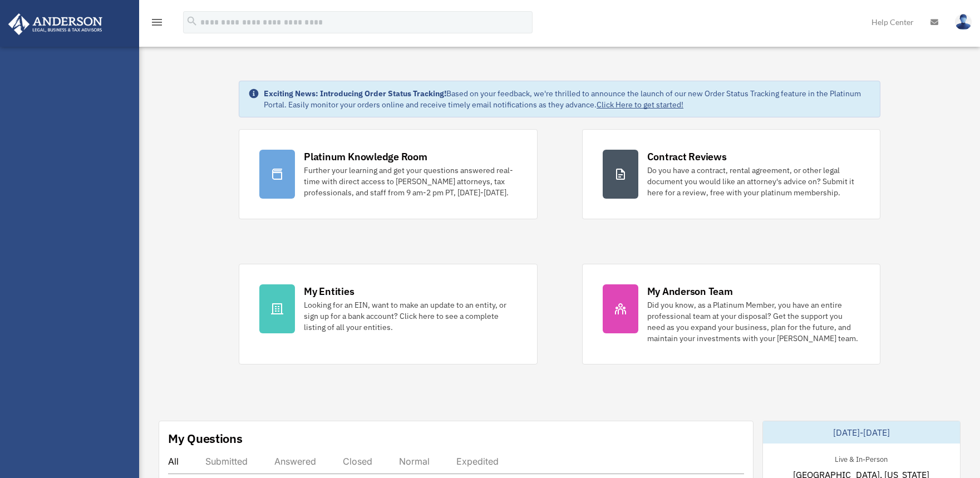 This screenshot has width=980, height=478. What do you see at coordinates (478, 462) in the screenshot?
I see `div: Expedited` at bounding box center [478, 462].